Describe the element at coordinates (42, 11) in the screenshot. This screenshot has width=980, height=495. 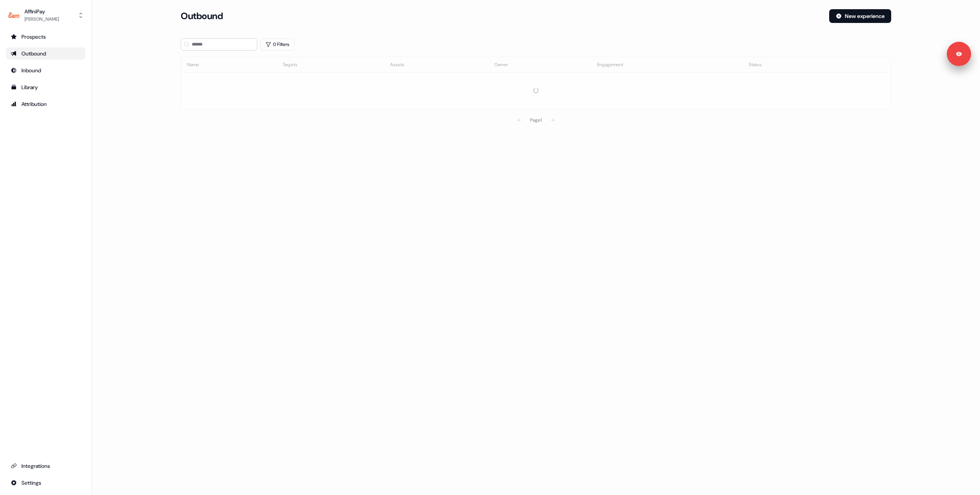
I see `div: AffiniPay` at that location.